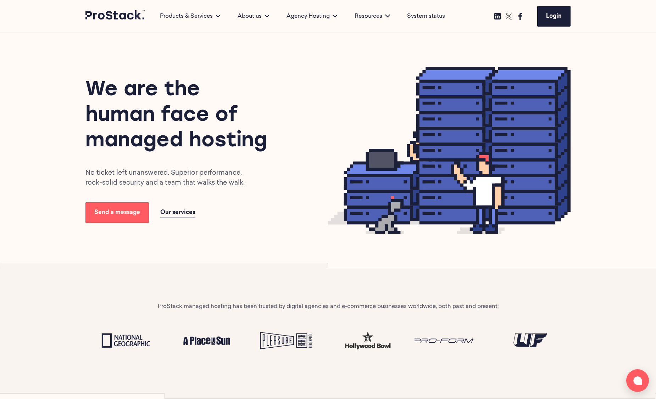  I want to click on a: System status, so click(426, 16).